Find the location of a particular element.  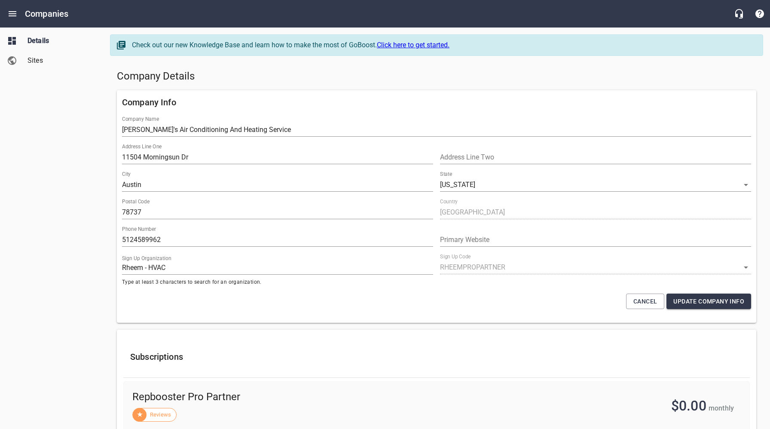

h5: Company Details is located at coordinates (437, 76).